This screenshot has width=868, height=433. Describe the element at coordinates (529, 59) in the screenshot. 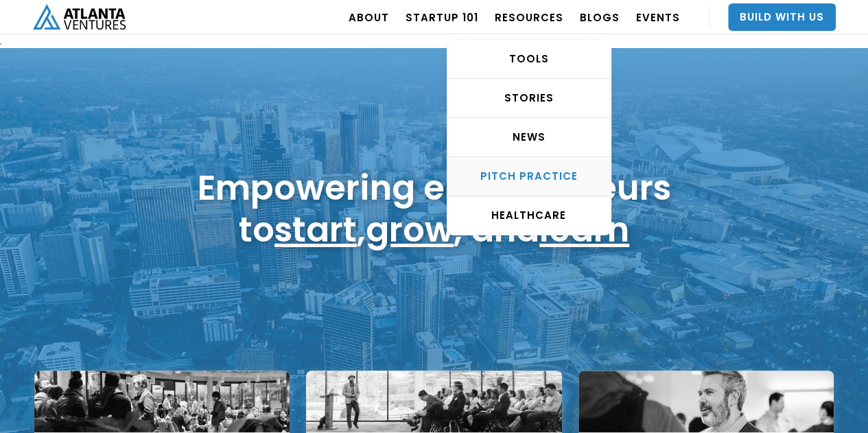

I see `div: TOOLS` at that location.